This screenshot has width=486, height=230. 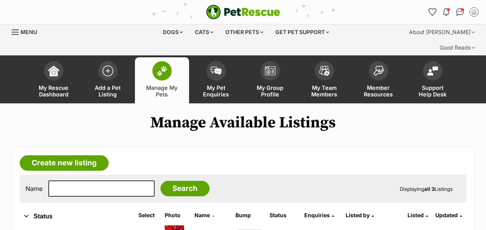 What do you see at coordinates (416, 215) in the screenshot?
I see `span: Listed` at bounding box center [416, 215].